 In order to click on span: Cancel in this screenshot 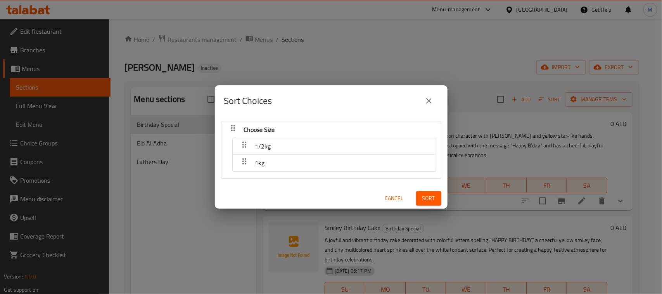, I will do `click(395, 198)`.